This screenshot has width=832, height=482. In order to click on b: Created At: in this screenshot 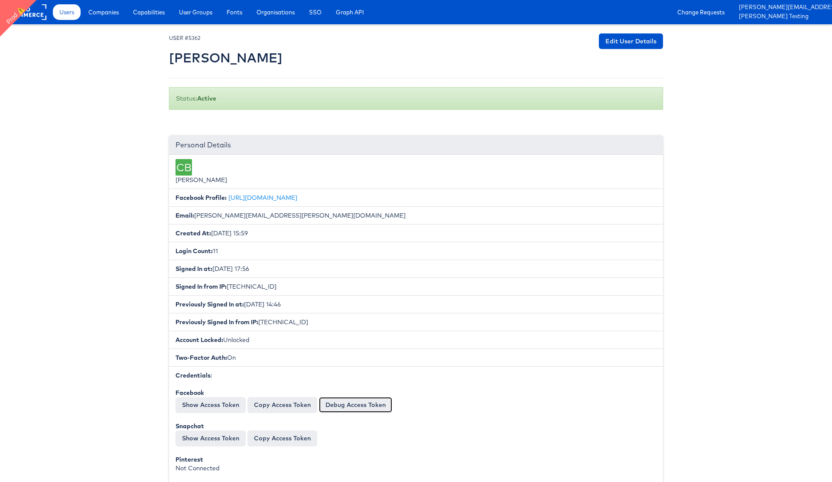, I will do `click(193, 233)`.